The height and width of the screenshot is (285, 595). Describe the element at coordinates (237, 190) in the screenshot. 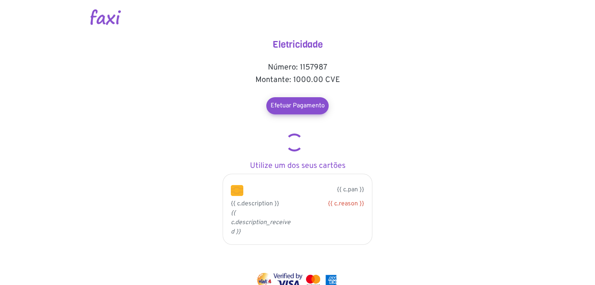

I see `img: chip.png` at that location.